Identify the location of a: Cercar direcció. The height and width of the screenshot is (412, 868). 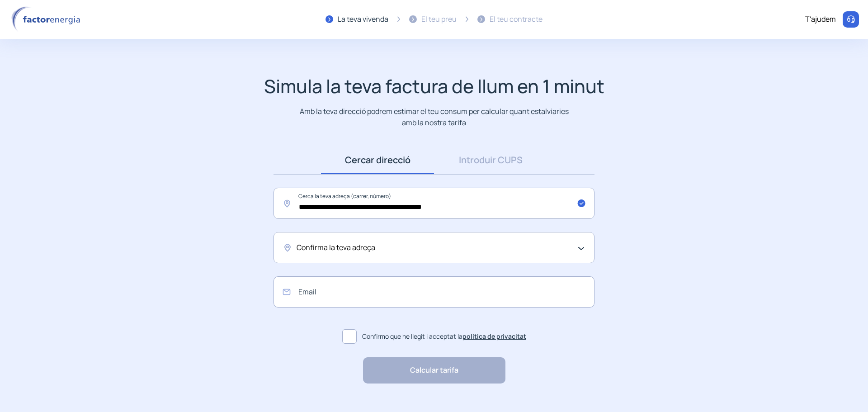
(378, 160).